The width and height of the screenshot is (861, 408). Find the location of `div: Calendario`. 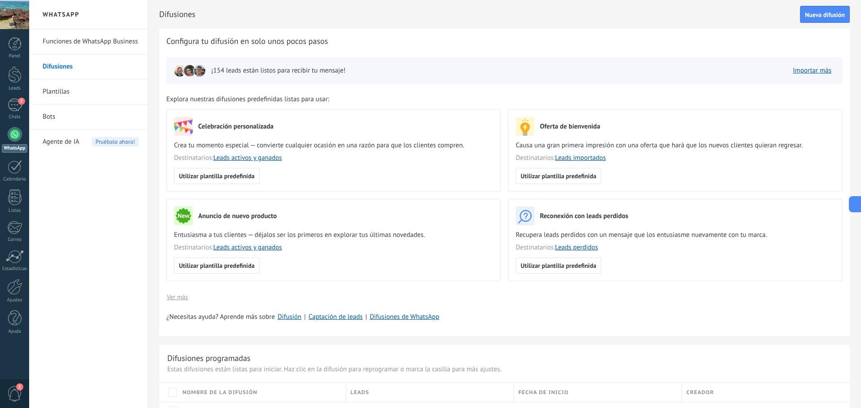

div: Calendario is located at coordinates (15, 179).